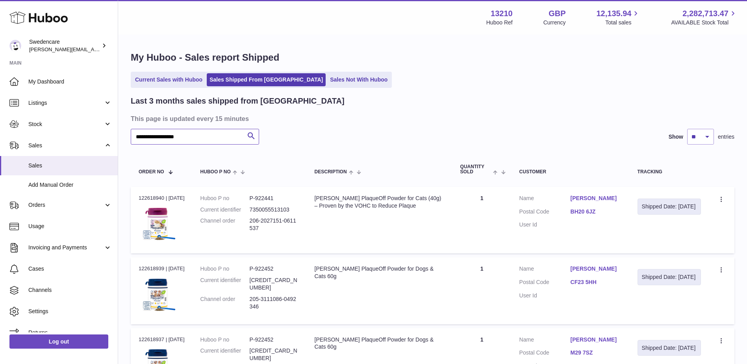  Describe the element at coordinates (70, 226) in the screenshot. I see `span: Usage` at that location.